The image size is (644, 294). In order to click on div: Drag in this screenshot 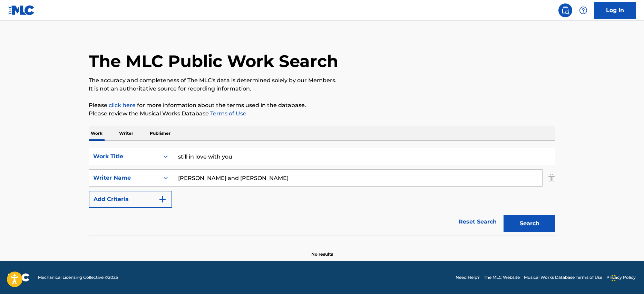, I will do `click(614, 278)`.